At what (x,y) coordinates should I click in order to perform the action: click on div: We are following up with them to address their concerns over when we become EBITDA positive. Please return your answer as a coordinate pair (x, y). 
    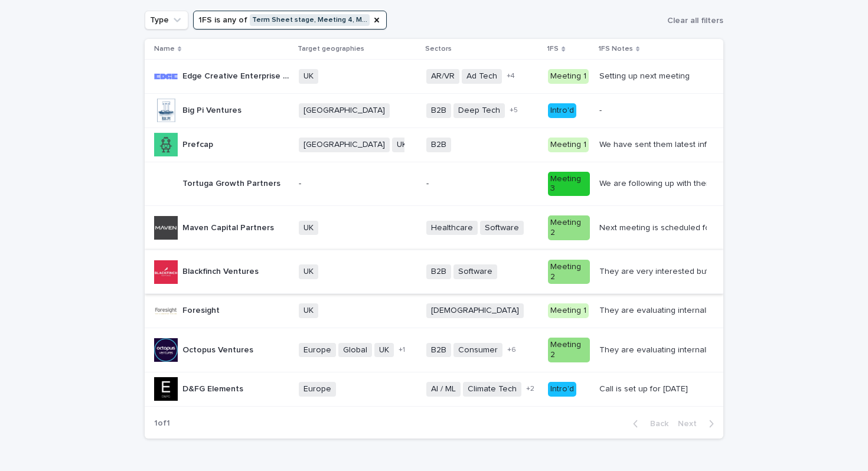
    Looking at the image, I should click on (652, 184).